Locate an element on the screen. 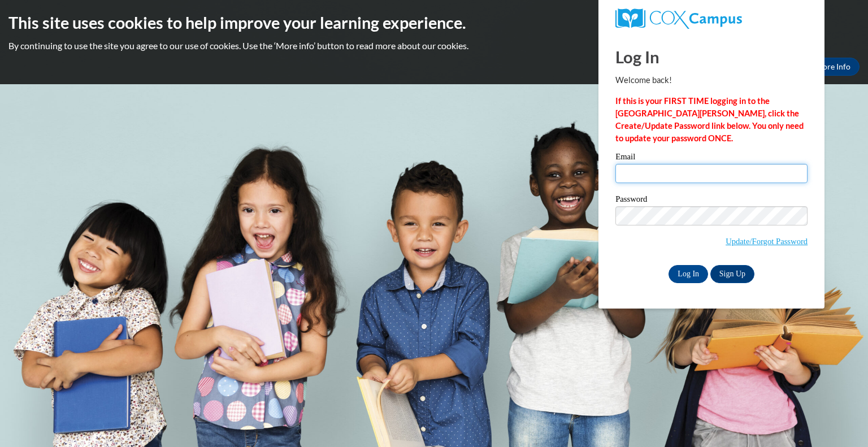 The image size is (868, 447). a: Sign Up is located at coordinates (732, 274).